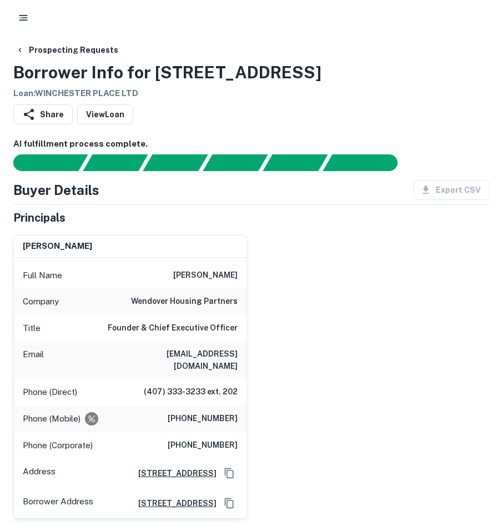  What do you see at coordinates (41, 302) in the screenshot?
I see `p: Company` at bounding box center [41, 302].